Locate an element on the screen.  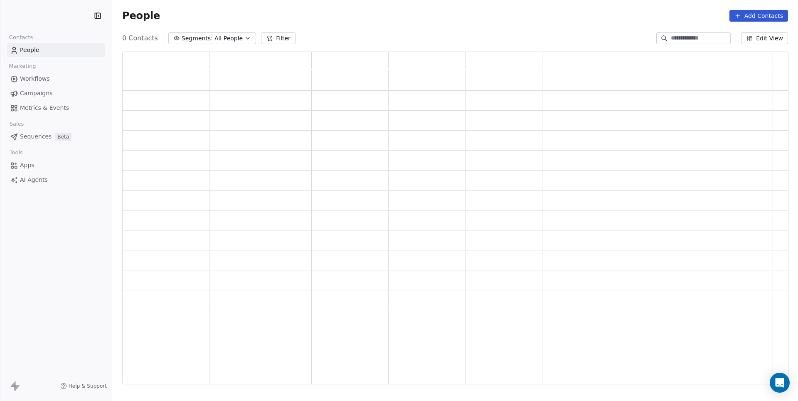
span: Marketing is located at coordinates (22, 66).